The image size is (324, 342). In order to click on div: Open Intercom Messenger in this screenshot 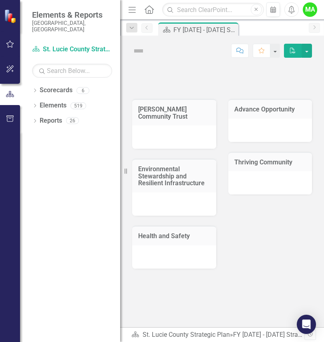, I will do `click(307, 324)`.